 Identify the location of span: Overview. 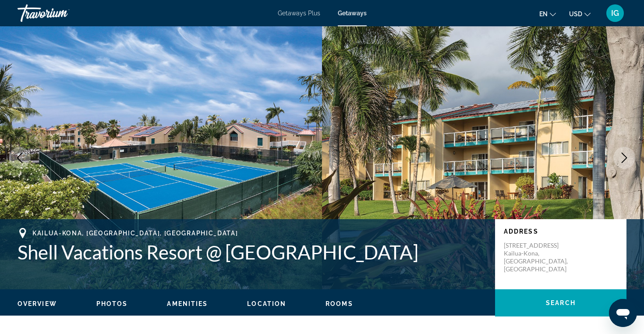
(37, 303).